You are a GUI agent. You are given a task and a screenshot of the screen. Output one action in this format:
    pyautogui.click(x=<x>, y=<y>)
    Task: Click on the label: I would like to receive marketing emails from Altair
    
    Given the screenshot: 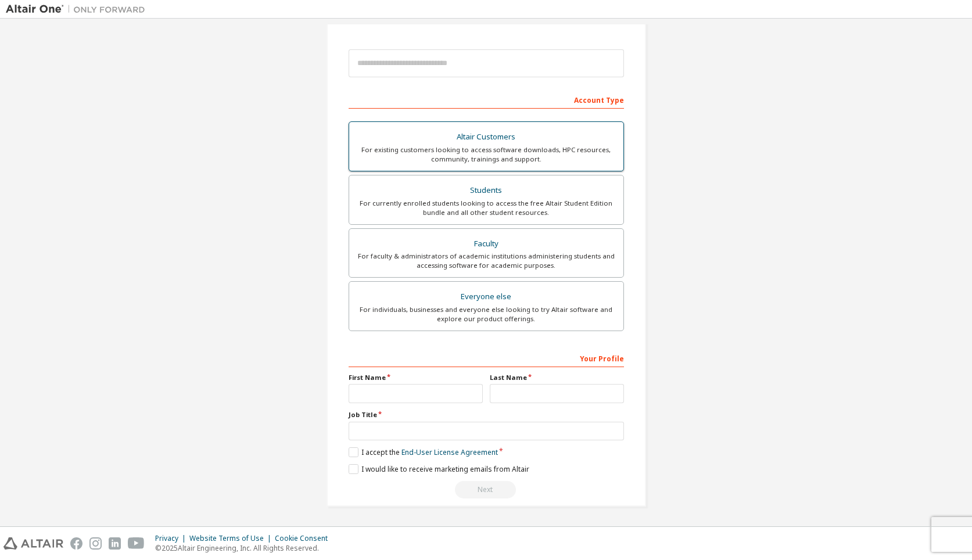 What is the action you would take?
    pyautogui.click(x=438, y=468)
    